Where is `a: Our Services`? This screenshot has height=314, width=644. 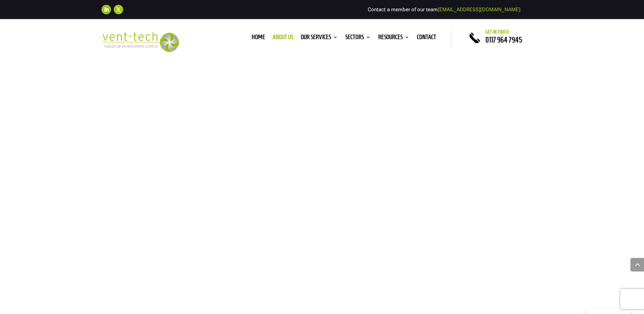
a: Our Services is located at coordinates (319, 39).